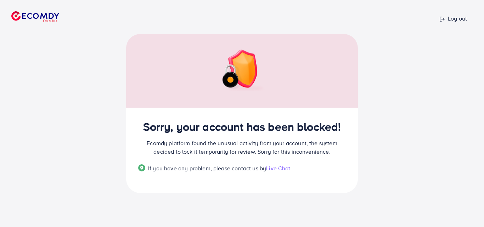 This screenshot has width=484, height=227. What do you see at coordinates (142, 168) in the screenshot?
I see `img: Popup guide` at bounding box center [142, 168].